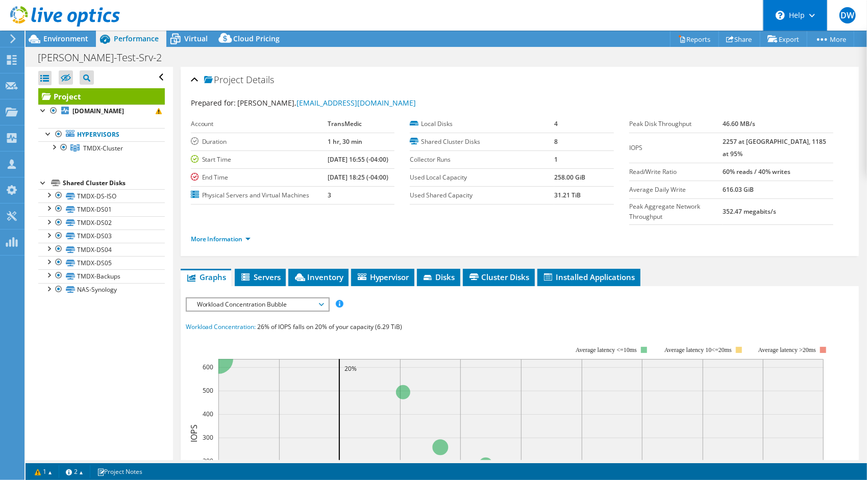  Describe the element at coordinates (481, 195) in the screenshot. I see `label: Used Shared Capacity` at that location.